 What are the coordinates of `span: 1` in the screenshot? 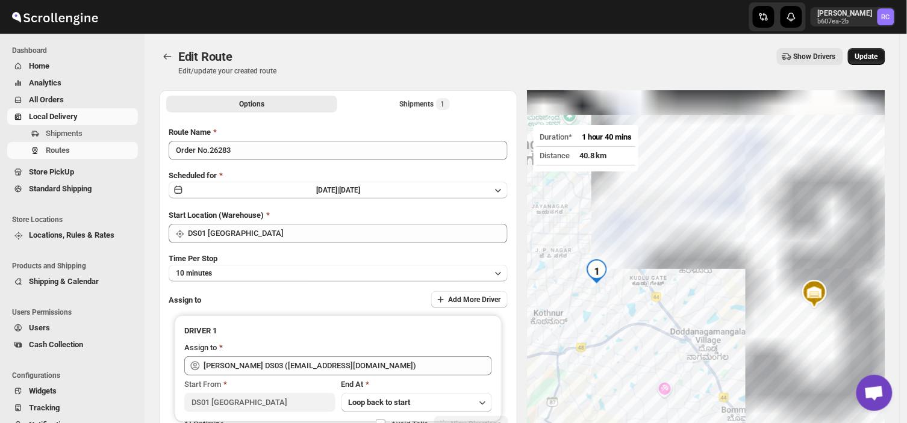 It's located at (443, 104).